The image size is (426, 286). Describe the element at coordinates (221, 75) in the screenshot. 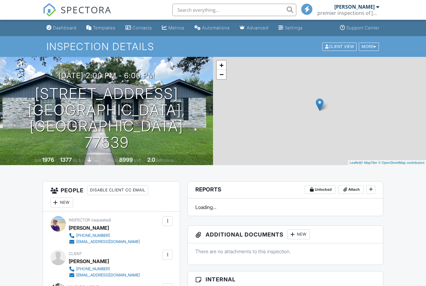

I see `a: Zoom out` at that location.